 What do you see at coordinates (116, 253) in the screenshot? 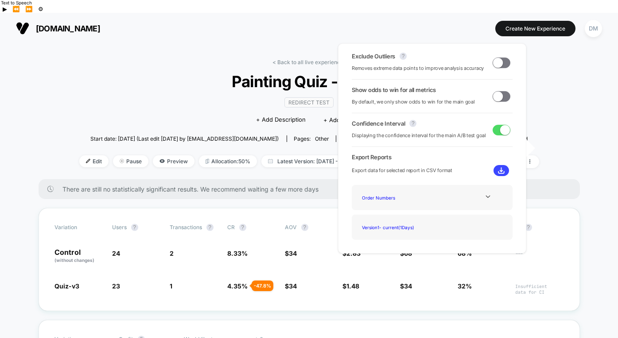
I see `span: 24` at bounding box center [116, 253].